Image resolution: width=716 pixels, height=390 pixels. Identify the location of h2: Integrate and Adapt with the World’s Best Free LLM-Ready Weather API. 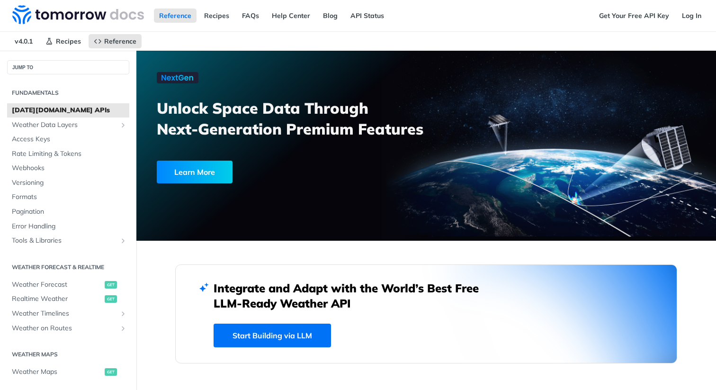
(353, 295).